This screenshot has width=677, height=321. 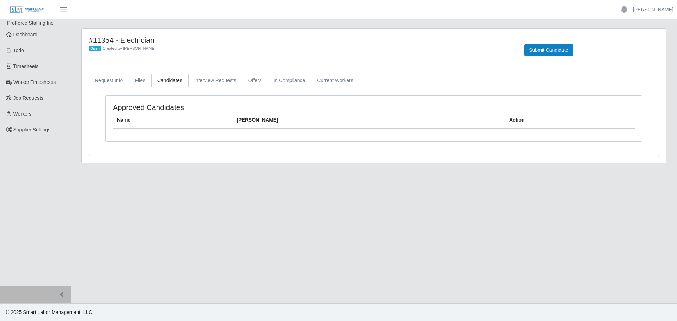 I want to click on span: Open, so click(x=95, y=49).